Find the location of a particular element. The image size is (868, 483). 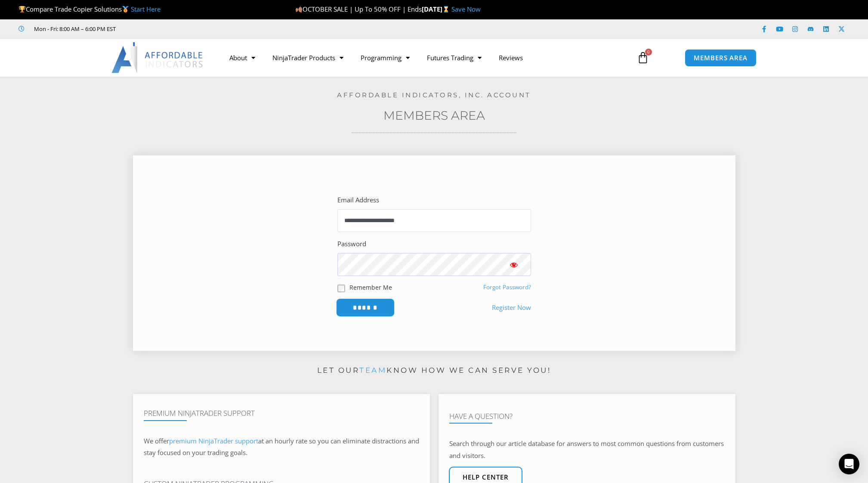

nav: Menu is located at coordinates (424, 58).